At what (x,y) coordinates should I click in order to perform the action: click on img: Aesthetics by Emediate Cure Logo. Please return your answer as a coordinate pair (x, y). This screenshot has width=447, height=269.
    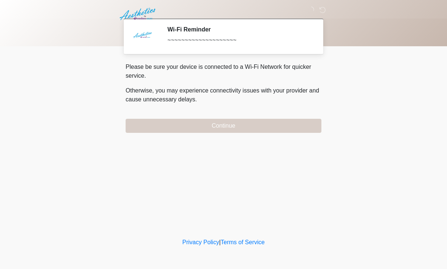
    Looking at the image, I should click on (138, 14).